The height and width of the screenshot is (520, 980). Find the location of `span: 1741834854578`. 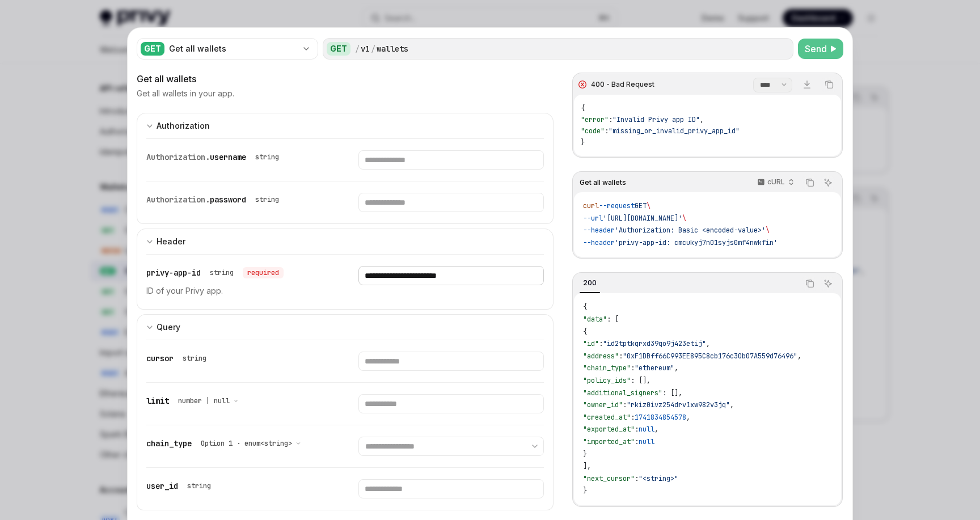

span: 1741834854578 is located at coordinates (660, 417).